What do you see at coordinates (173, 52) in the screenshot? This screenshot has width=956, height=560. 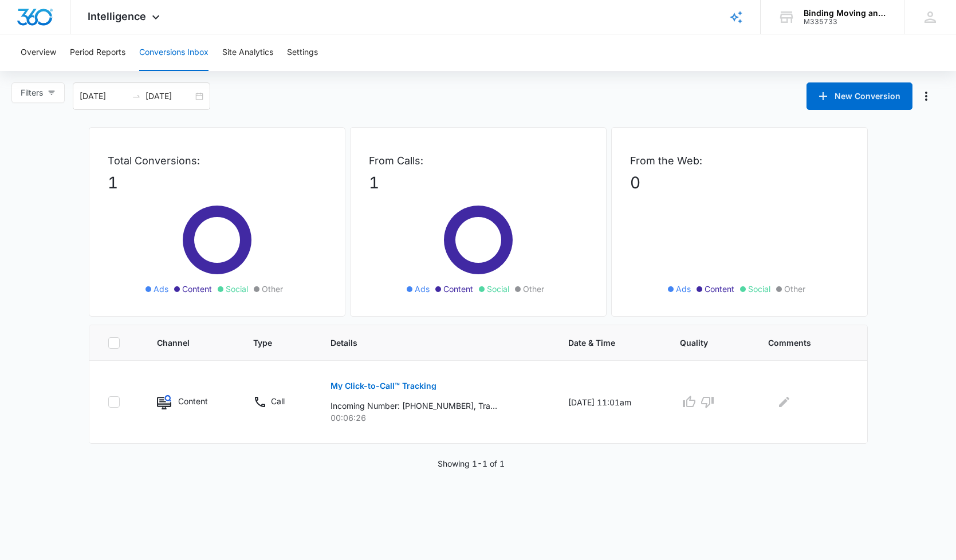 I see `button: Conversions Inbox` at bounding box center [173, 52].